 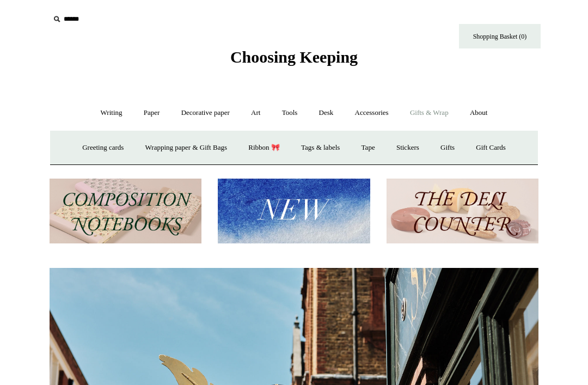 What do you see at coordinates (294, 56) in the screenshot?
I see `span: Choosing Keeping` at bounding box center [294, 56].